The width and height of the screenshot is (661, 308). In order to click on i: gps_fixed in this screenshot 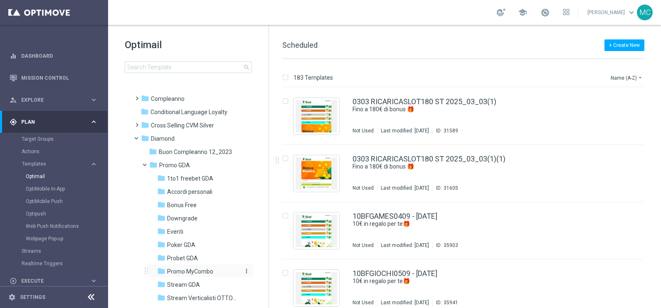, I will do `click(13, 122)`.